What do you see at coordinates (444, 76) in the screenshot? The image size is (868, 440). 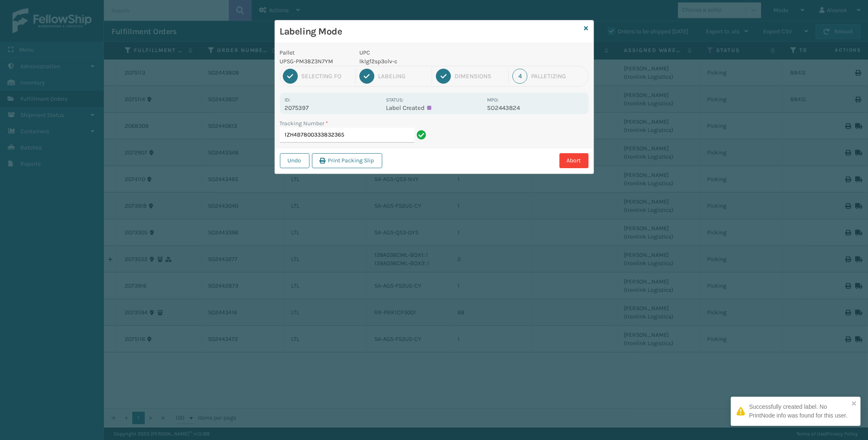 I see `div: 3` at bounding box center [444, 76].